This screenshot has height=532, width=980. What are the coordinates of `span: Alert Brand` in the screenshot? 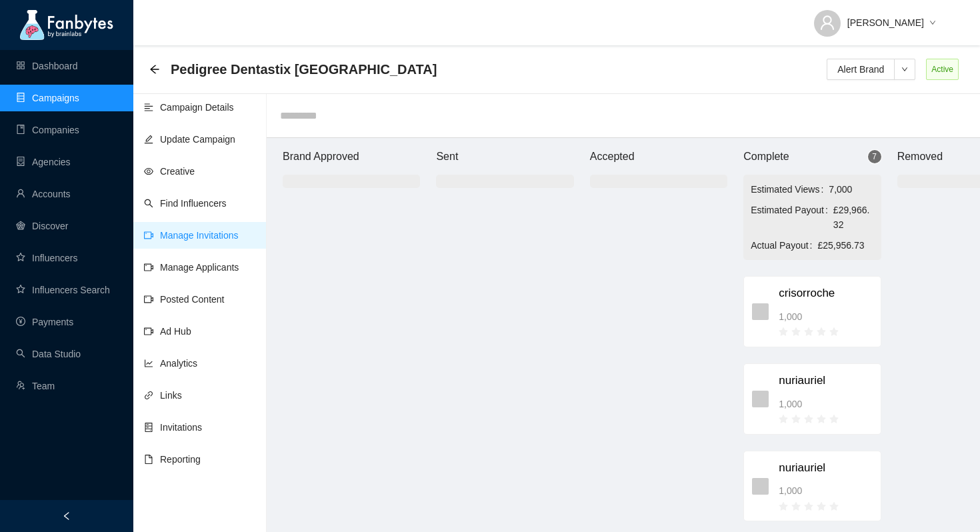 It's located at (861, 69).